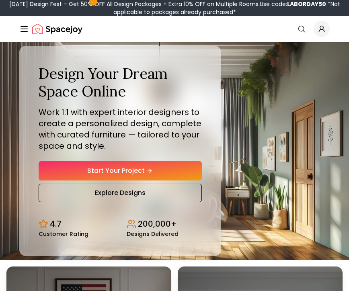  Describe the element at coordinates (120, 193) in the screenshot. I see `a: Explore Designs` at that location.